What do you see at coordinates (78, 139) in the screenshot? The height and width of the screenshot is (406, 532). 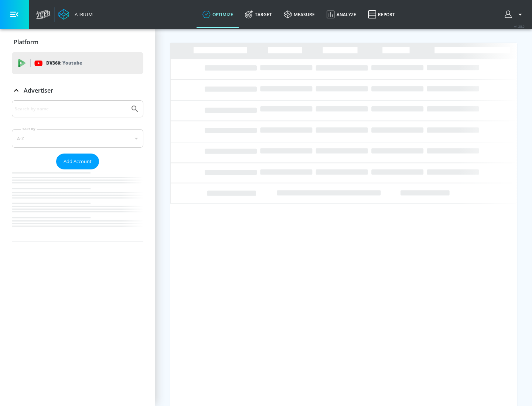 I see `div: A-Z` at bounding box center [78, 139].